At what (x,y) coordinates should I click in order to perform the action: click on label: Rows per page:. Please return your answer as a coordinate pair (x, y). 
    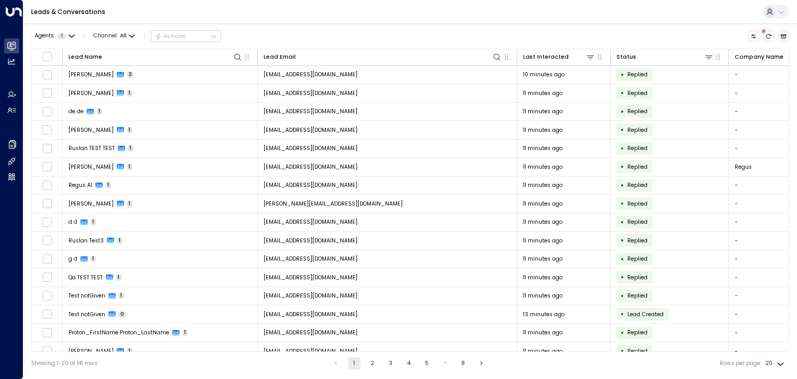
    Looking at the image, I should click on (740, 363).